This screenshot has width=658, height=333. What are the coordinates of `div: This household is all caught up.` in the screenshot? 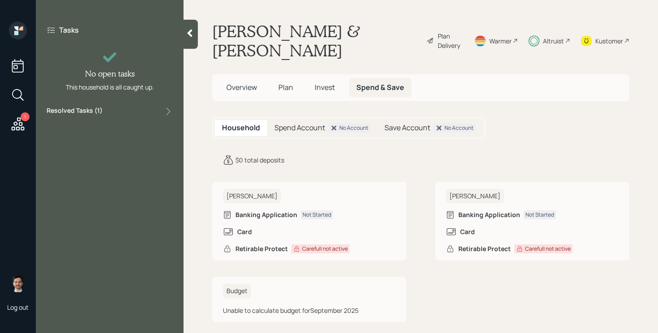 It's located at (110, 87).